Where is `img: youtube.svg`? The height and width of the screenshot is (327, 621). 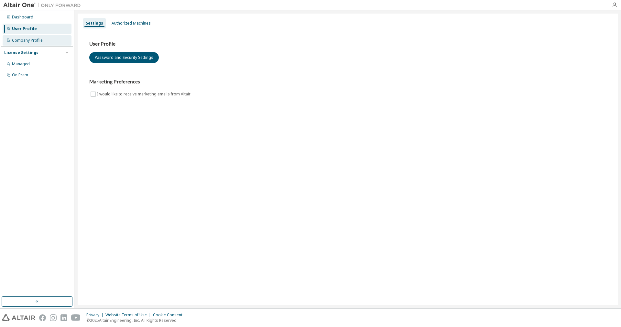
img: youtube.svg is located at coordinates (76, 318).